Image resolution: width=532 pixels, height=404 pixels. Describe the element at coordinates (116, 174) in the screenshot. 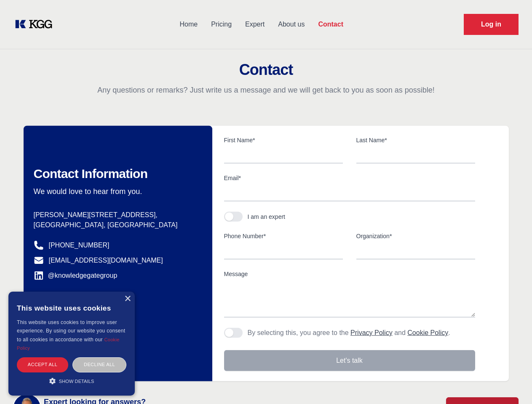

I see `h2: Contact Information` at that location.